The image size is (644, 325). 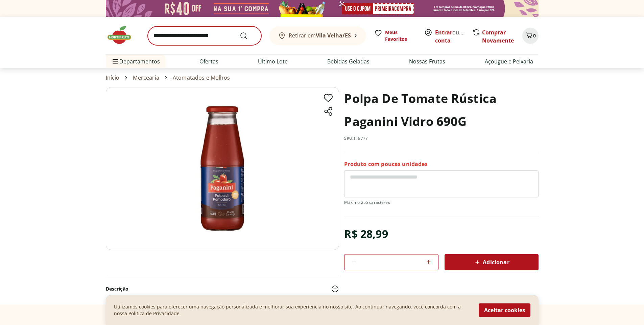 What do you see at coordinates (453, 37) in the screenshot?
I see `a: Criar conta` at bounding box center [453, 37].